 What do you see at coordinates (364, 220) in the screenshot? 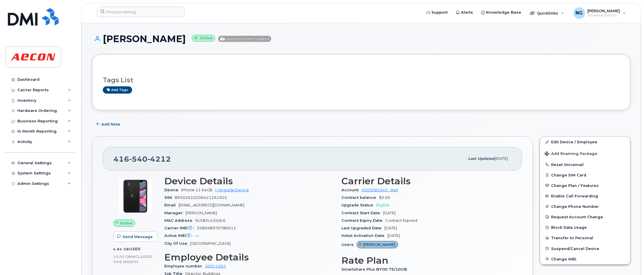
I see `span: Contract Expiry Date` at bounding box center [364, 220].